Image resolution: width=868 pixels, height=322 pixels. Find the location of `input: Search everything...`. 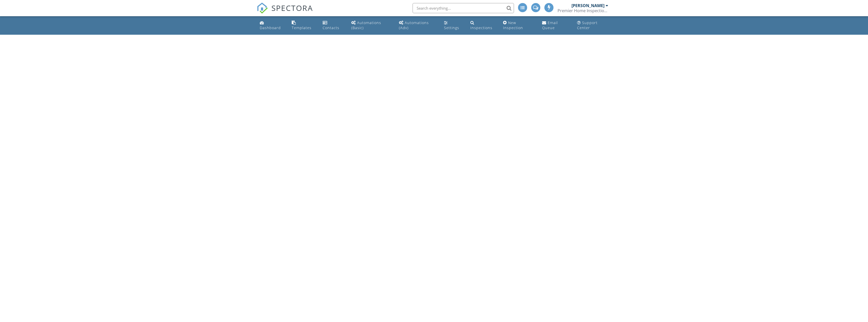

input: Search everything... is located at coordinates (463, 8).